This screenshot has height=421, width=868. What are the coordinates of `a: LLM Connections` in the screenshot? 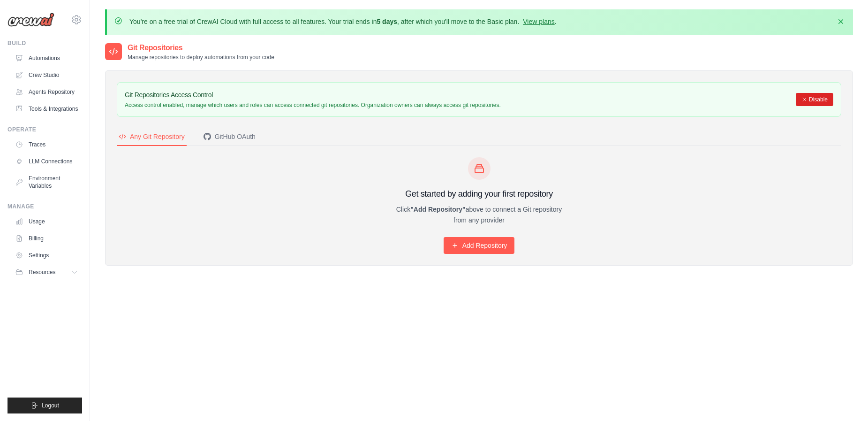 It's located at (46, 161).